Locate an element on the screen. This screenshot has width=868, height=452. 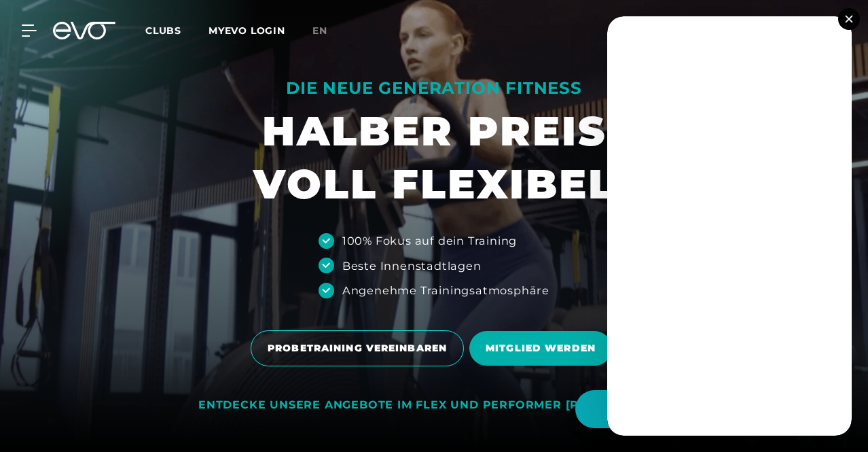
span: en is located at coordinates (320, 31).